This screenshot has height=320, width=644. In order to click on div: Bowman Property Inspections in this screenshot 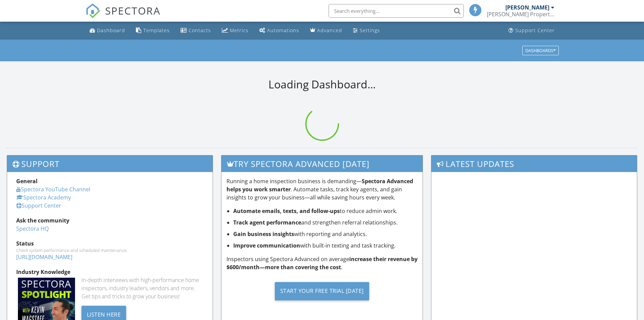, I will do `click(521, 14)`.